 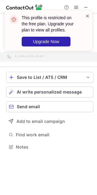 I want to click on img: ContactOut v5.3.10, so click(x=25, y=7).